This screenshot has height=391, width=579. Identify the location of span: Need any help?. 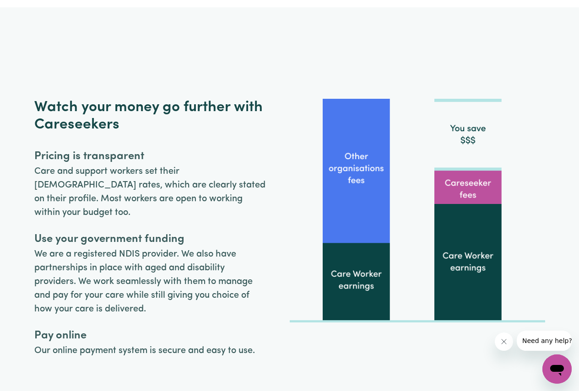
(30, 10).